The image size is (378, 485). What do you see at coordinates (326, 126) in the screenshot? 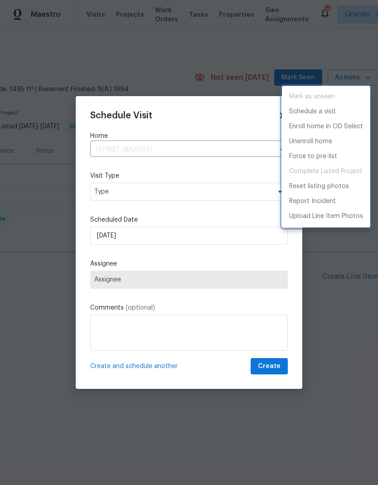
I see `p: Enroll home in OD Select` at bounding box center [326, 126].